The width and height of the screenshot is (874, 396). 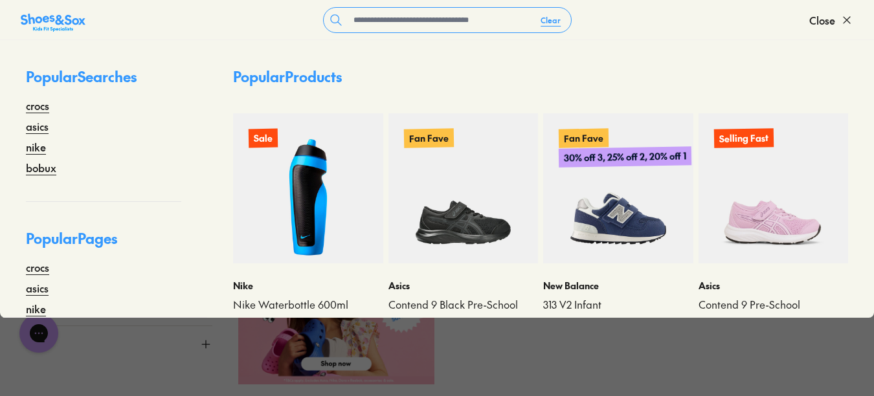 What do you see at coordinates (308, 188) in the screenshot?
I see `a: Sale` at bounding box center [308, 188].